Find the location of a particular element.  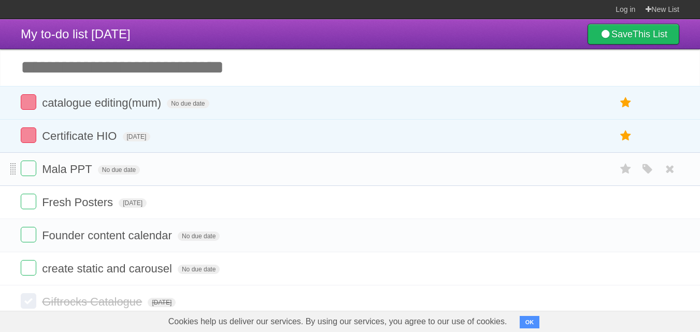

span: catalogue editing(mum) is located at coordinates (103, 103).